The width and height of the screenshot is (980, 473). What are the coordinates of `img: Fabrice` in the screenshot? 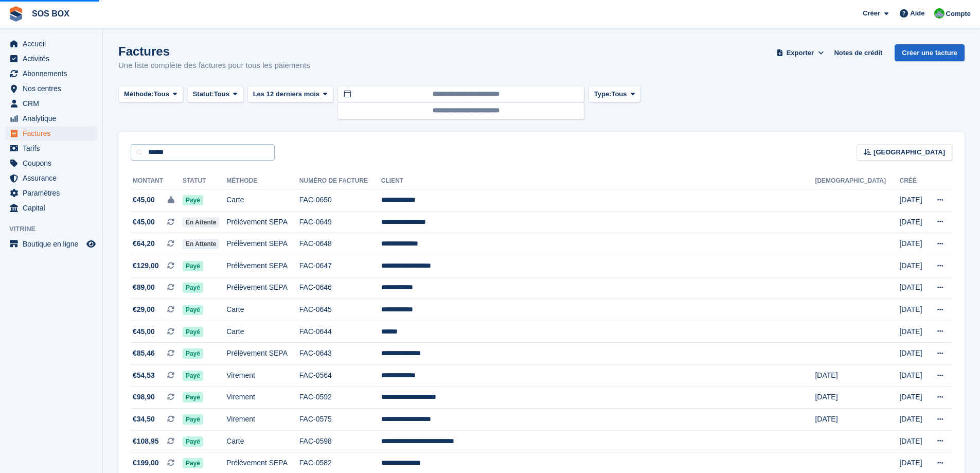 It's located at (939, 13).